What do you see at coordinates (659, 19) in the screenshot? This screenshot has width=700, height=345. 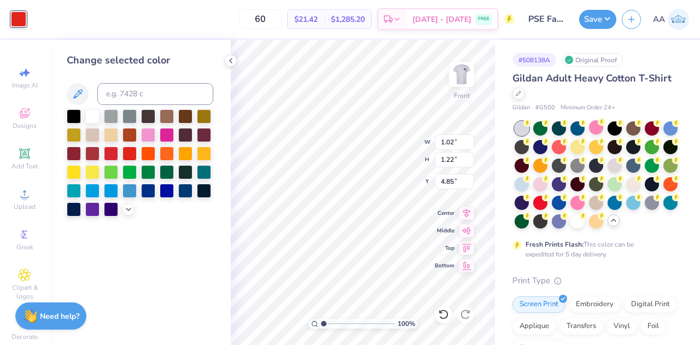 I see `span: AA` at bounding box center [659, 19].